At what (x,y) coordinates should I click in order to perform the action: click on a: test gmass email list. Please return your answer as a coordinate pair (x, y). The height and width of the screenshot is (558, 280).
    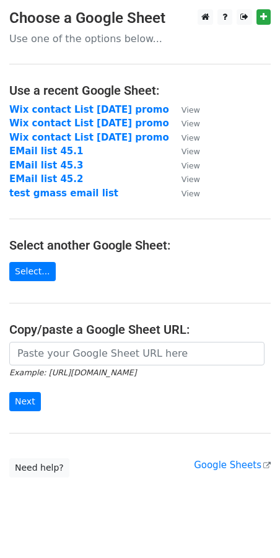
    Looking at the image, I should click on (64, 193).